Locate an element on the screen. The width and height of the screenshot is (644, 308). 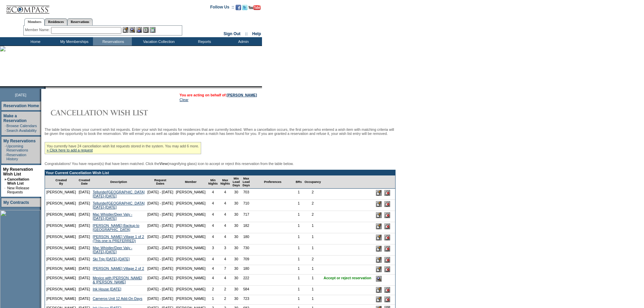
span: You are acting on behalf of: is located at coordinates (218, 95).